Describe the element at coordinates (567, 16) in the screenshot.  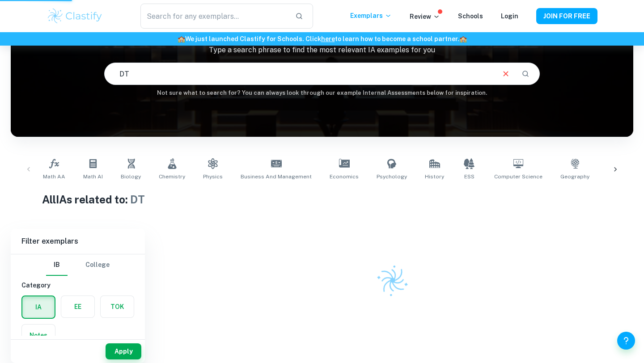
I see `a: JOIN FOR FREE` at that location.